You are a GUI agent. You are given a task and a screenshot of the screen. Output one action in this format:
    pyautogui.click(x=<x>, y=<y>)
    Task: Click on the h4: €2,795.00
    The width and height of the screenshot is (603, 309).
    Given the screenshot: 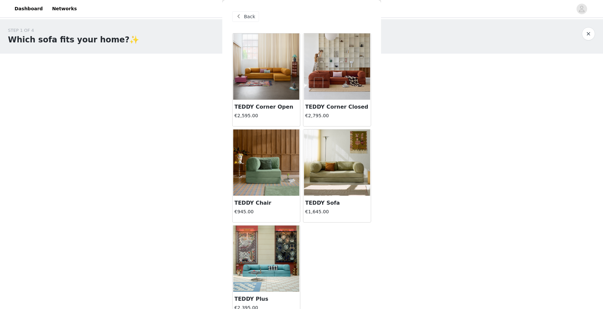 What is the action you would take?
    pyautogui.click(x=337, y=115)
    